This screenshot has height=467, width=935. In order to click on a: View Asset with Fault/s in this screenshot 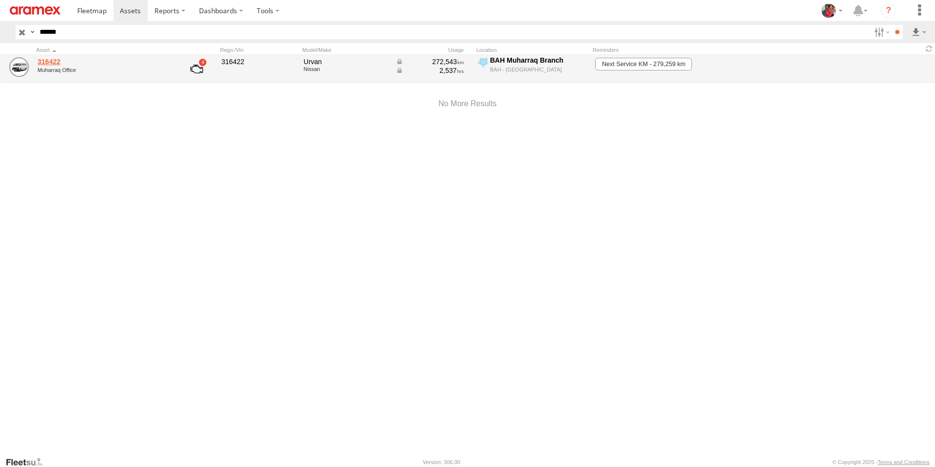, I will do `click(197, 69)`.